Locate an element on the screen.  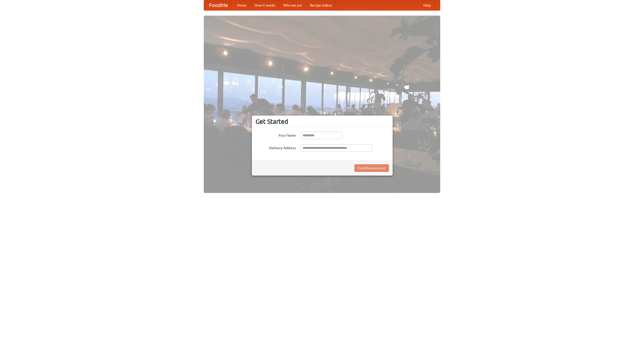
button: Find Restaurants! is located at coordinates (371, 168).